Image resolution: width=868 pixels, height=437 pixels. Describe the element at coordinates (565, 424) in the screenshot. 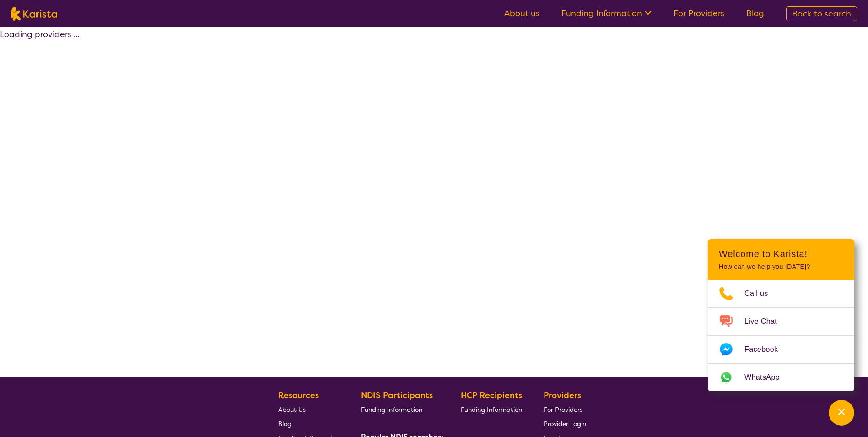

I see `span: Provider Login` at that location.